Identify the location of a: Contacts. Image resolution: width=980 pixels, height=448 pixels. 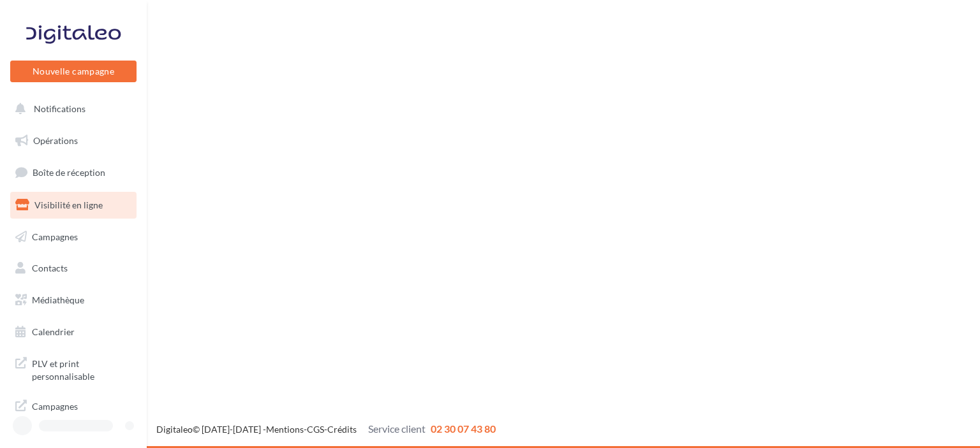
(74, 269).